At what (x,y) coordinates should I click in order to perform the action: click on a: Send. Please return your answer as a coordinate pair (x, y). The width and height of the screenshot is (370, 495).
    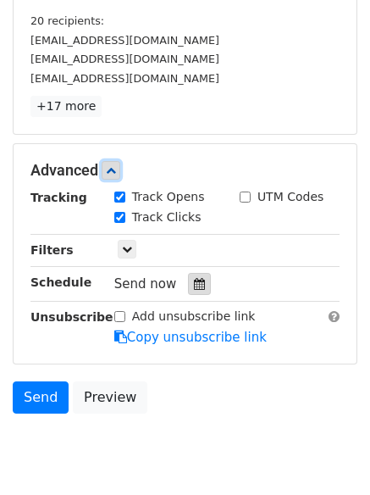
    Looking at the image, I should click on (41, 397).